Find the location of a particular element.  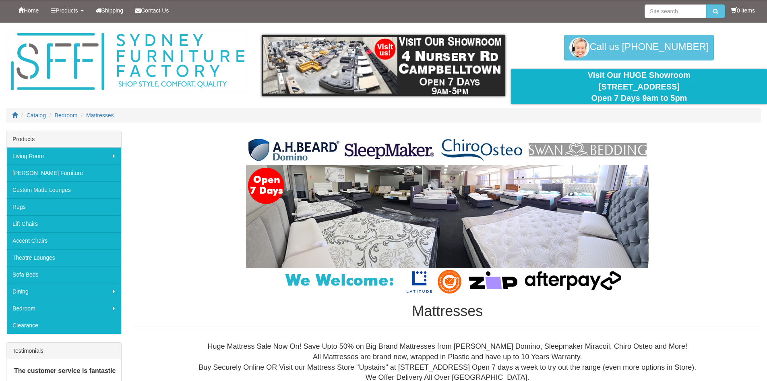

span: Shipping is located at coordinates (112, 10).